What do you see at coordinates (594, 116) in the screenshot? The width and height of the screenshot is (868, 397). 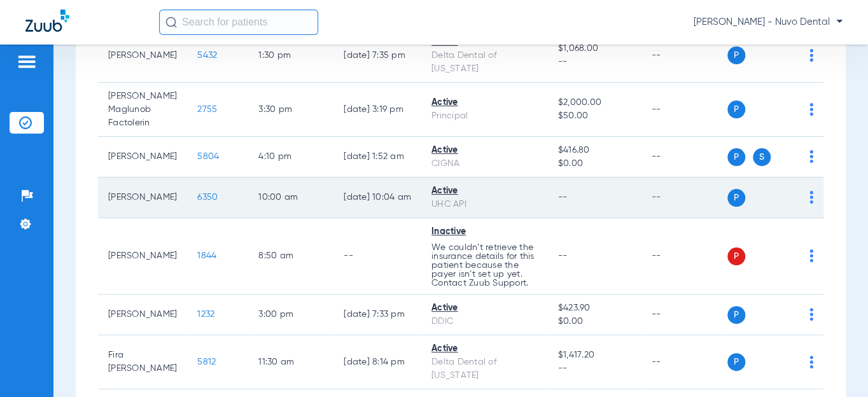 I see `span: $50.00` at bounding box center [594, 116].